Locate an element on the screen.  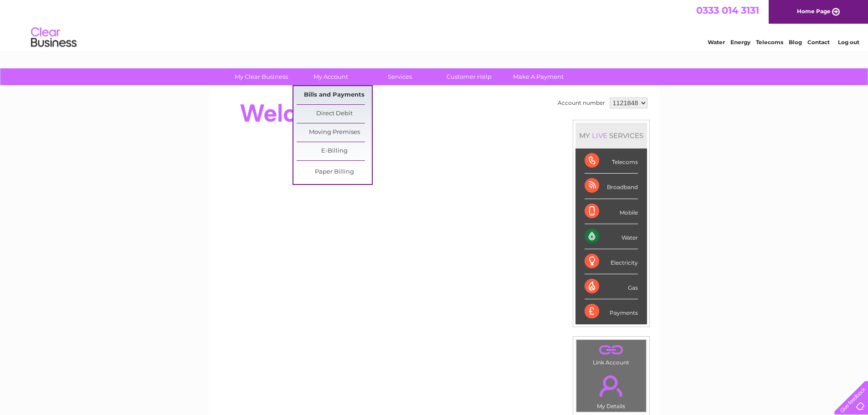
a: Bills and Payments is located at coordinates (334, 95).